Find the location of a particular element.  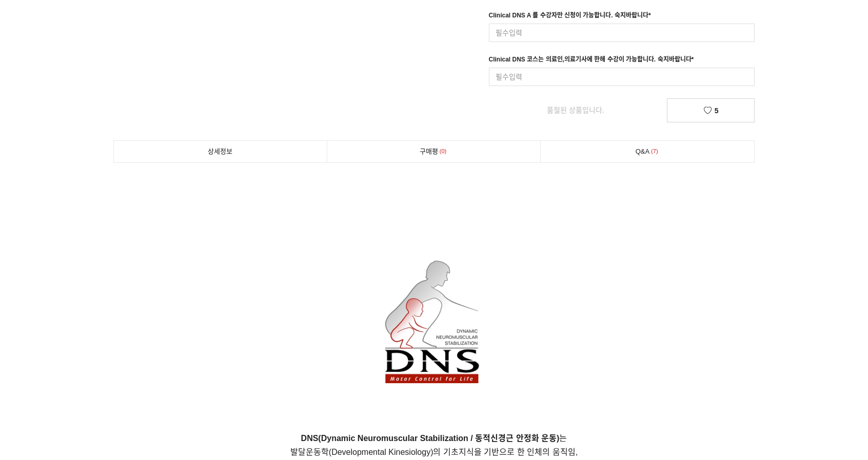

a: 5 is located at coordinates (711, 110).